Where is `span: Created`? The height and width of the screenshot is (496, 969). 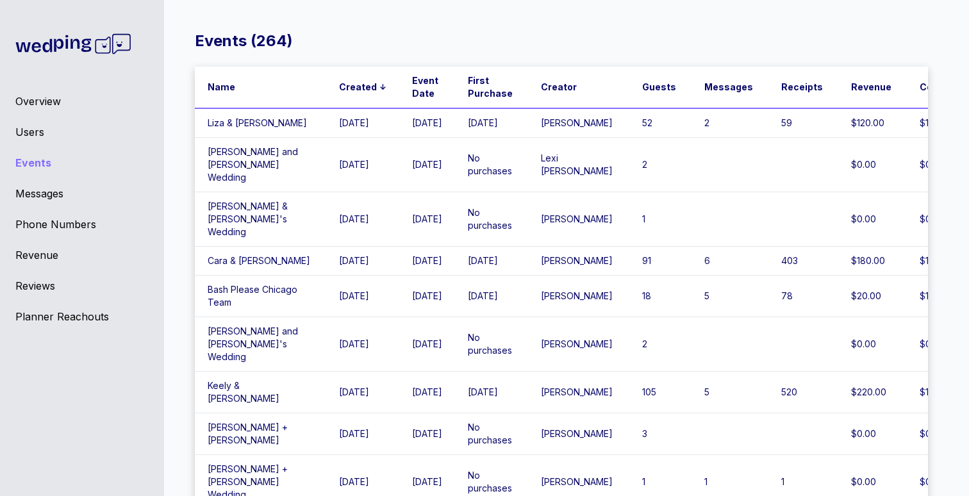 span: Created is located at coordinates (357, 87).